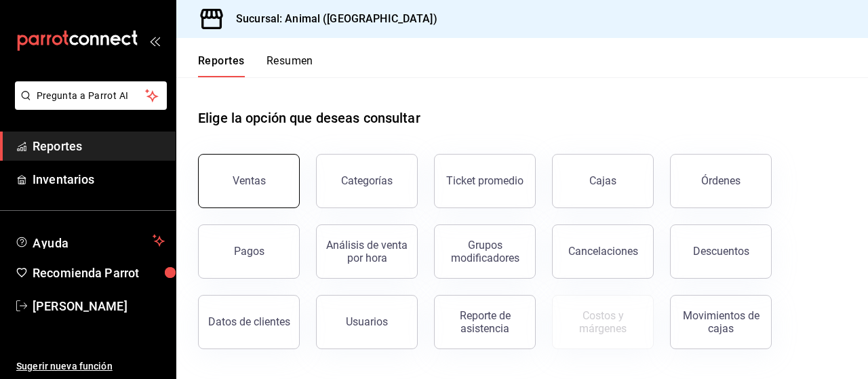  What do you see at coordinates (89, 241) in the screenshot?
I see `span: Ayuda` at bounding box center [89, 241].